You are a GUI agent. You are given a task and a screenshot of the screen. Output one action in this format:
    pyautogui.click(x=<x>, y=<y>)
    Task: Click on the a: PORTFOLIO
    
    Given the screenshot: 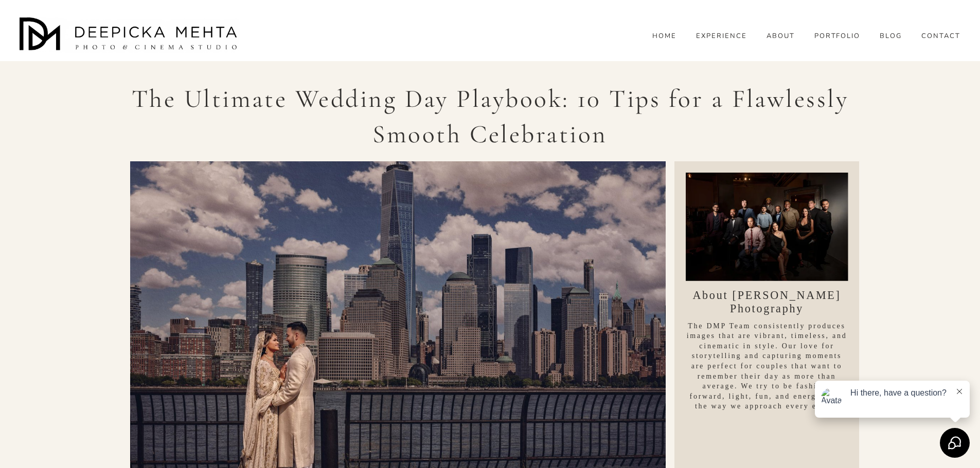 What is the action you would take?
    pyautogui.click(x=837, y=36)
    